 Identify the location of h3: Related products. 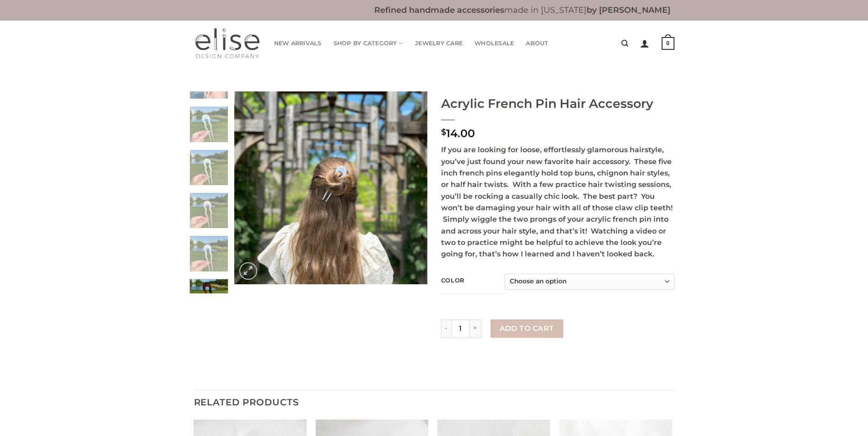
(434, 402).